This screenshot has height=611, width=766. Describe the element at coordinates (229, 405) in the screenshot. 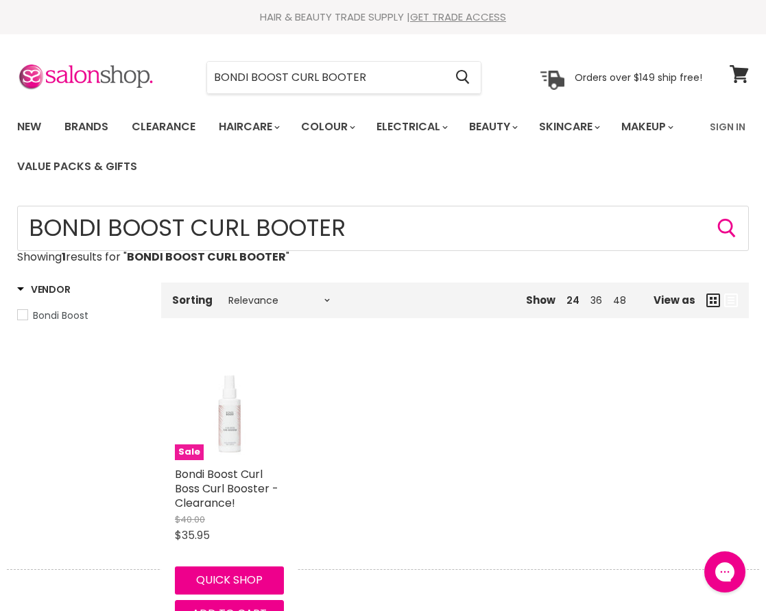

I see `a: Bondi Boost Curl Boss Curl Booster - Clearance!Sale` at that location.